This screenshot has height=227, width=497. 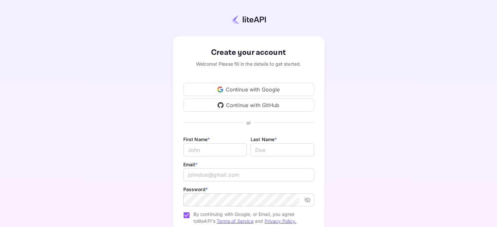 I want to click on div: Welcome! Please fill in the details to get started., so click(x=249, y=64).